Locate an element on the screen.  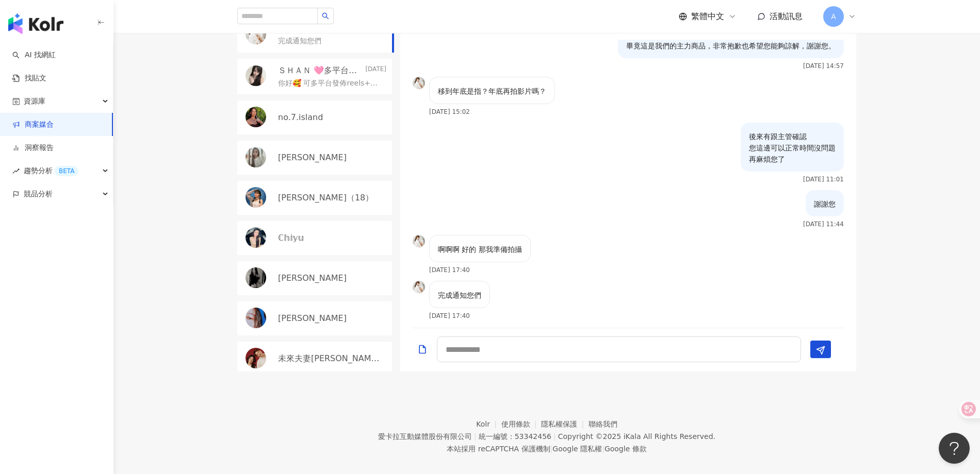
a: 使用條款 is located at coordinates (521, 424).